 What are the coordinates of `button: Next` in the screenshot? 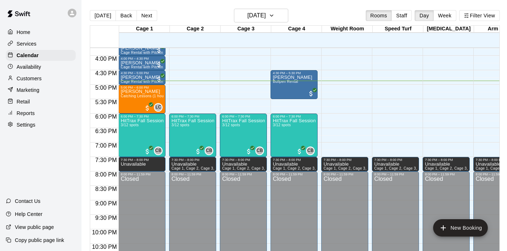 It's located at (147, 16).